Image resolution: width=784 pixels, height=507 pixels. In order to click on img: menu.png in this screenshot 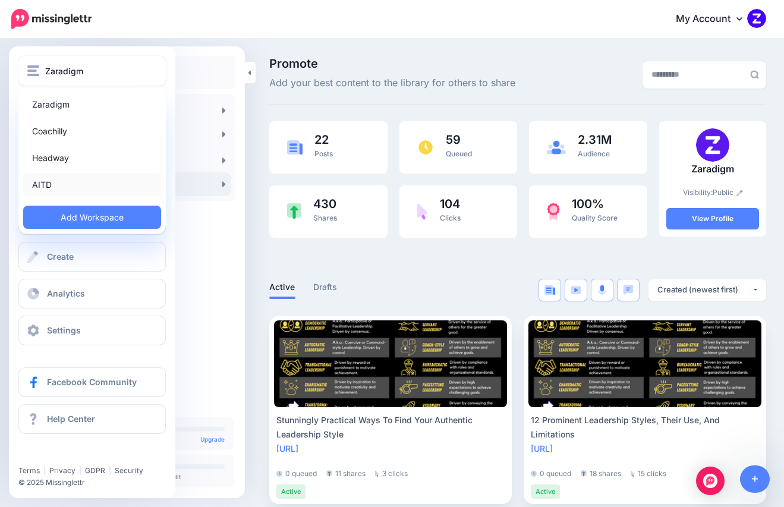, I will do `click(33, 71)`.